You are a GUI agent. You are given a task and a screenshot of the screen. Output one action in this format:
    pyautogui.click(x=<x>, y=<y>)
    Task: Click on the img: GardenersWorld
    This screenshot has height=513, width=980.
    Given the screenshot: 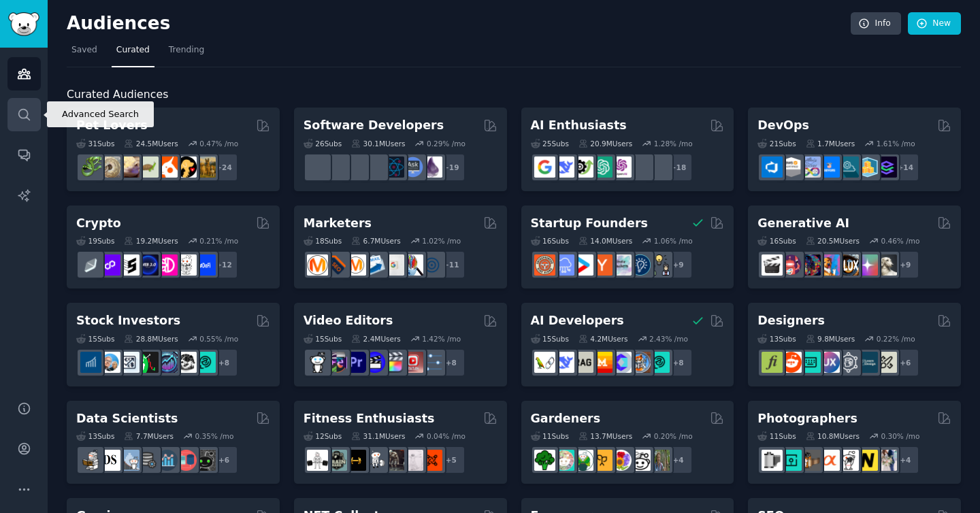 What is the action you would take?
    pyautogui.click(x=659, y=460)
    